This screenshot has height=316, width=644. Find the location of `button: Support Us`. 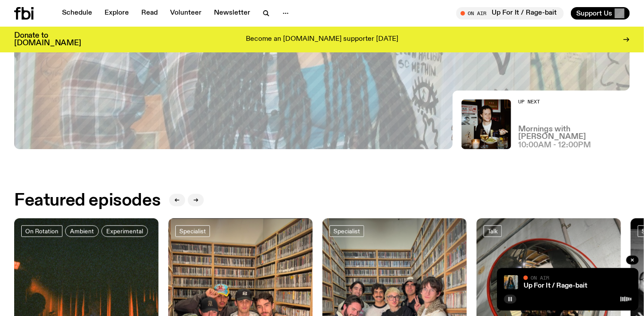

button: Support Us is located at coordinates (600, 13).